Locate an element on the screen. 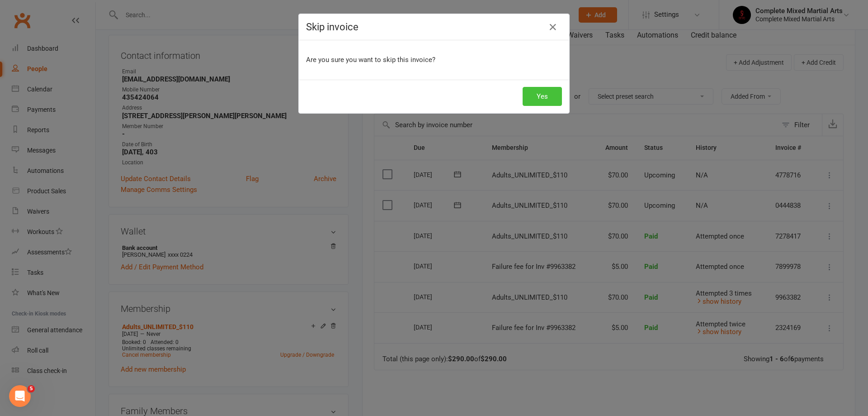  span: 5 is located at coordinates (32, 389).